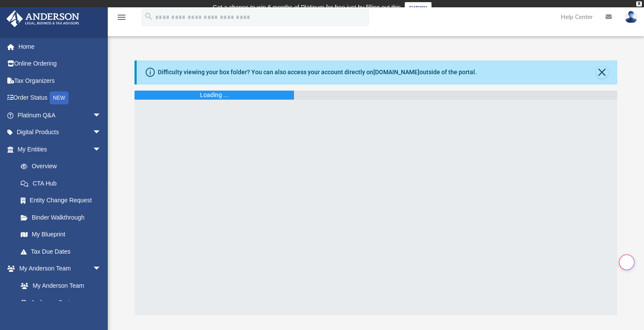 Image resolution: width=644 pixels, height=330 pixels. What do you see at coordinates (60, 133) in the screenshot?
I see `a: Digital Productsarrow_drop_down` at bounding box center [60, 133].